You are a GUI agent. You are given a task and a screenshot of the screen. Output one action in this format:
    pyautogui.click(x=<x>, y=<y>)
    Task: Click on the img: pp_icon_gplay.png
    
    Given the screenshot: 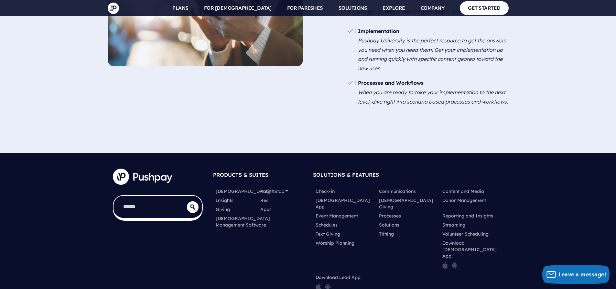 What is the action you would take?
    pyautogui.click(x=454, y=265)
    